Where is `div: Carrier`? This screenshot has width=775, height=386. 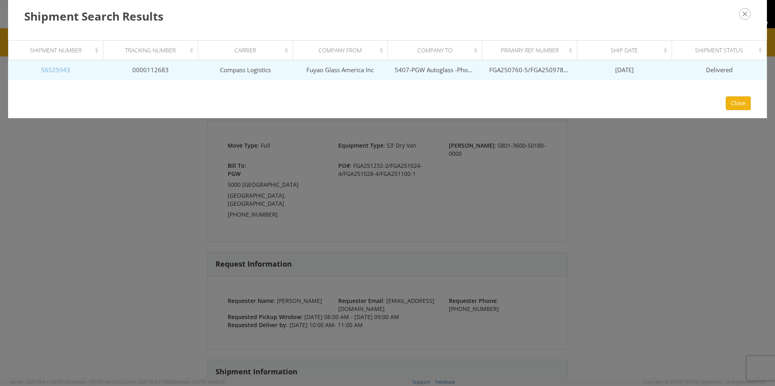
div: Carrier is located at coordinates (247, 50).